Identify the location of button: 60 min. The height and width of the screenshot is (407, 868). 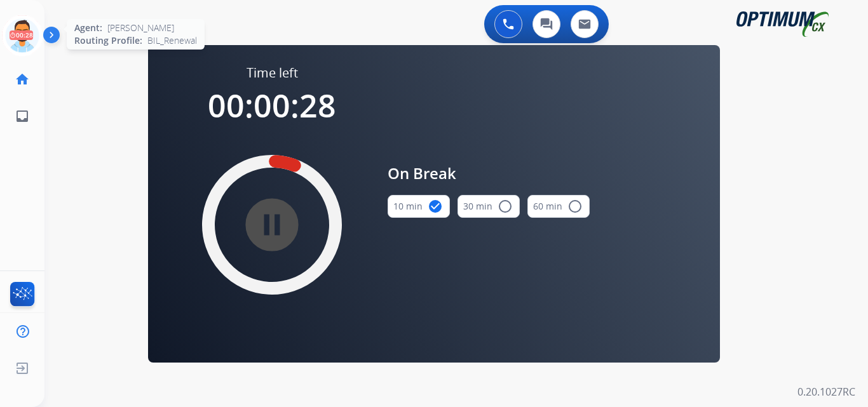
(559, 206).